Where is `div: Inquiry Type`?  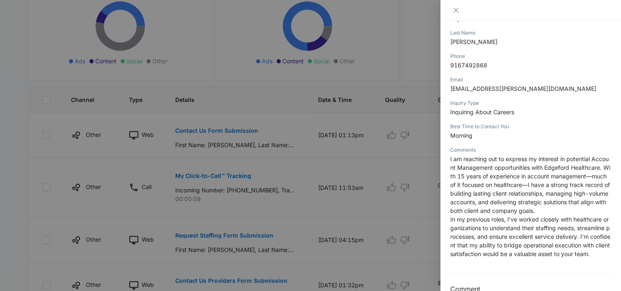
div: Inquiry Type is located at coordinates (531, 103).